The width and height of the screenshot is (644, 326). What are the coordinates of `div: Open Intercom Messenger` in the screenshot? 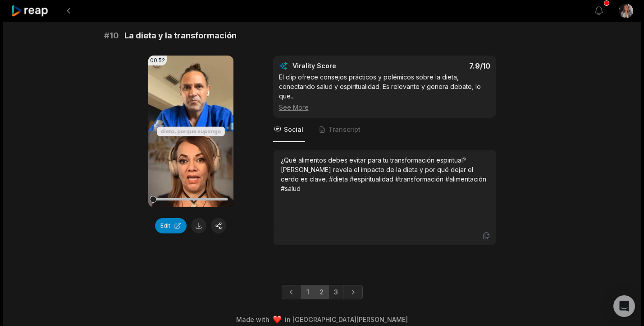 It's located at (624, 306).